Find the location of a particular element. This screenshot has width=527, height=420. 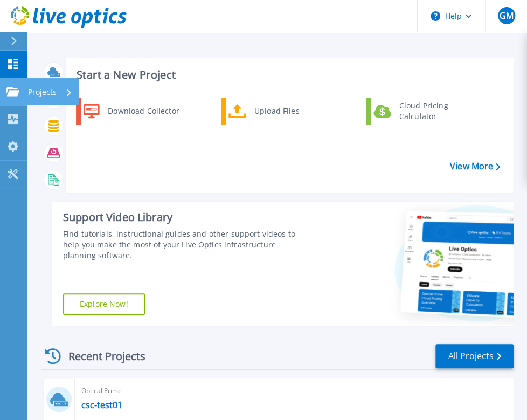

div: Upload Files is located at coordinates (289, 111).